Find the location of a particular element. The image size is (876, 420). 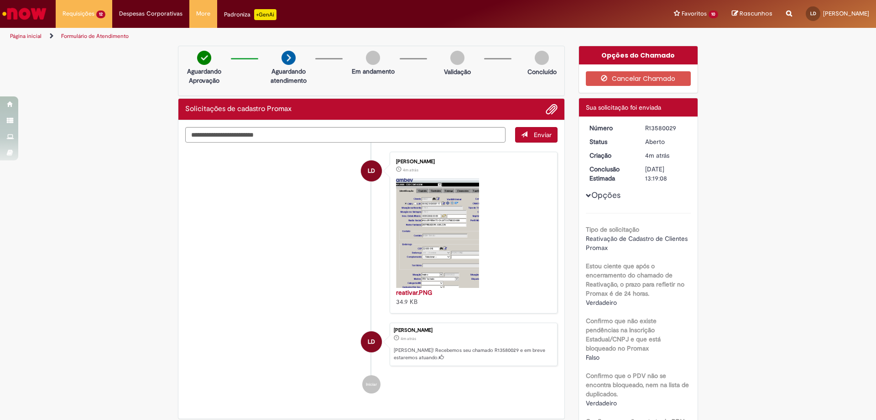

a: Página inicial is located at coordinates (26, 36).